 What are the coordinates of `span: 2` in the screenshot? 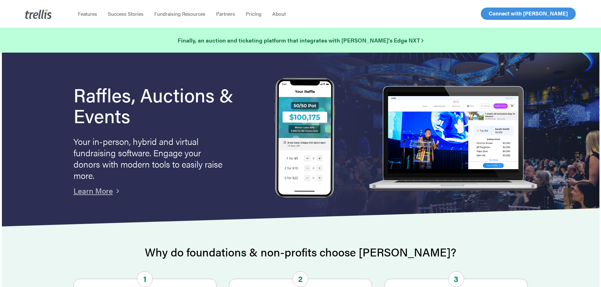 It's located at (300, 280).